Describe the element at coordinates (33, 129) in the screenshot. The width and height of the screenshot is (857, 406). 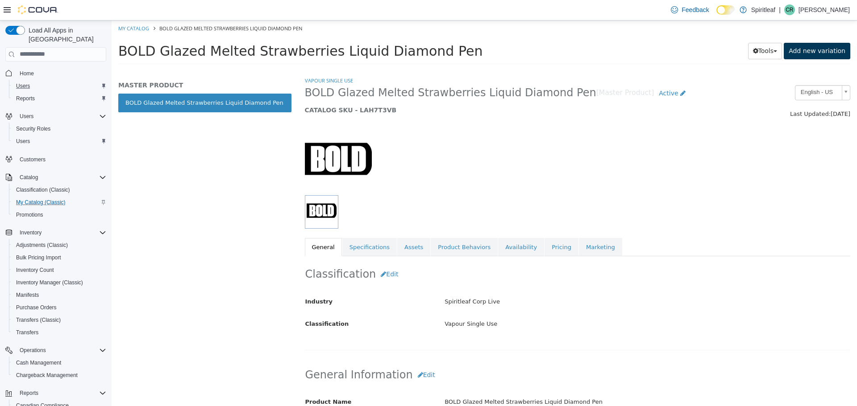
I see `a: Security Roles` at that location.